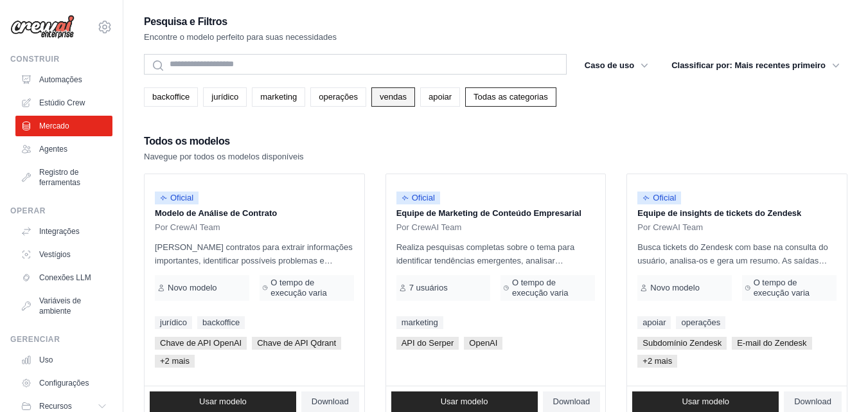 The image size is (868, 412). What do you see at coordinates (64, 360) in the screenshot?
I see `a: Uso` at bounding box center [64, 360].